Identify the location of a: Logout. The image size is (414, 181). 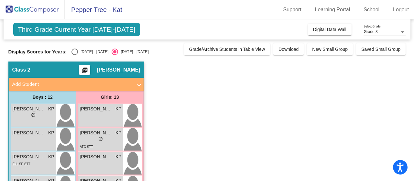
(401, 10).